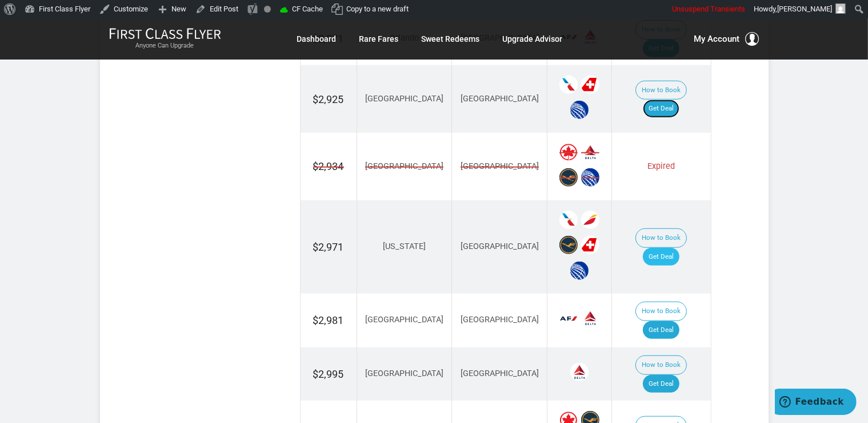  Describe the element at coordinates (708, 9) in the screenshot. I see `span: Unsuspend Transients` at that location.